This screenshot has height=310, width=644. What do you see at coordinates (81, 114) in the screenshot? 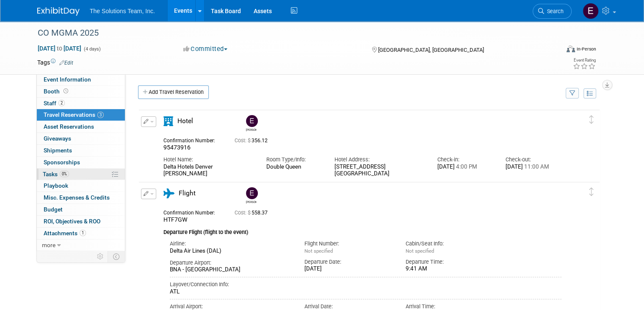
I see `a: Travel Reservations3` at bounding box center [81, 114].